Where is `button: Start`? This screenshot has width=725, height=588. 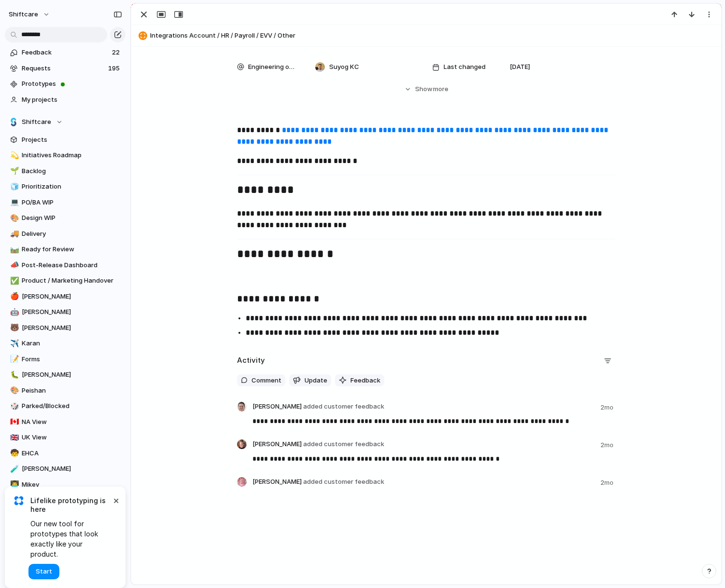
button: Start is located at coordinates (44, 572).